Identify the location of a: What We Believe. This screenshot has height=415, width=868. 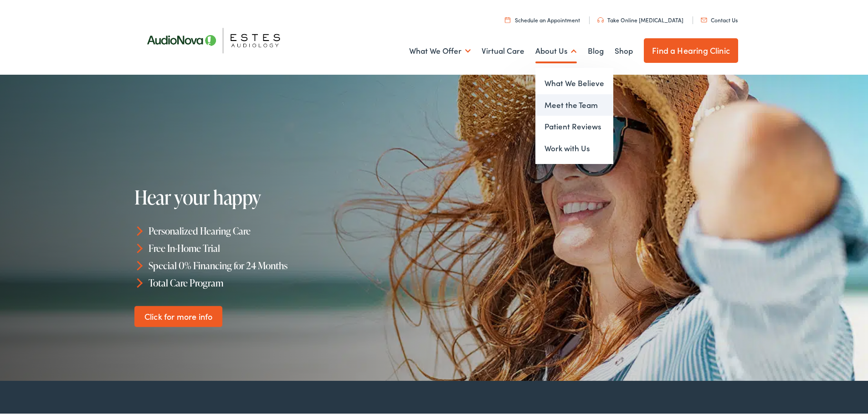
(574, 81).